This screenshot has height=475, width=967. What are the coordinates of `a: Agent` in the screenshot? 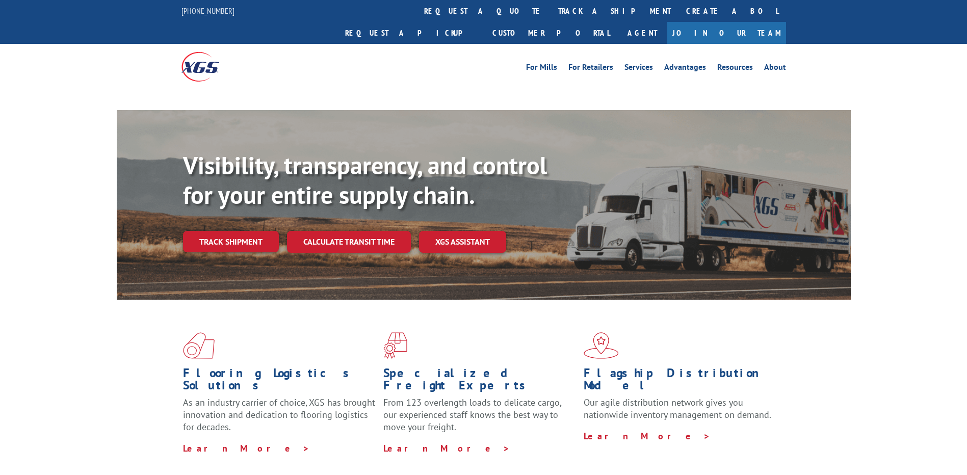 It's located at (642, 33).